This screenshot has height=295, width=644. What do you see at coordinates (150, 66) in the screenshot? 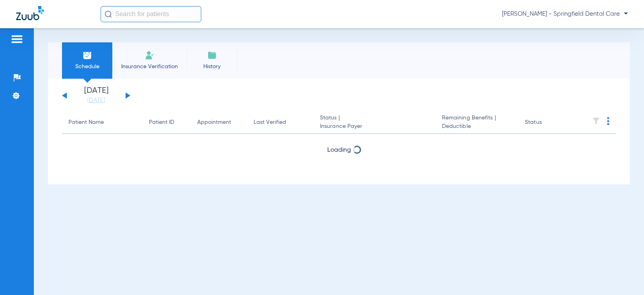
I see `span: Insurance Verification` at bounding box center [150, 66].